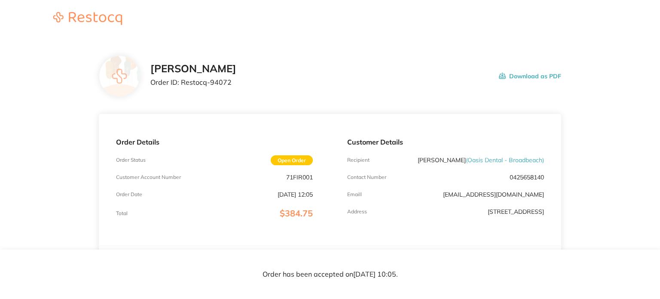  Describe the element at coordinates (299, 177) in the screenshot. I see `p: 71FIR001` at that location.